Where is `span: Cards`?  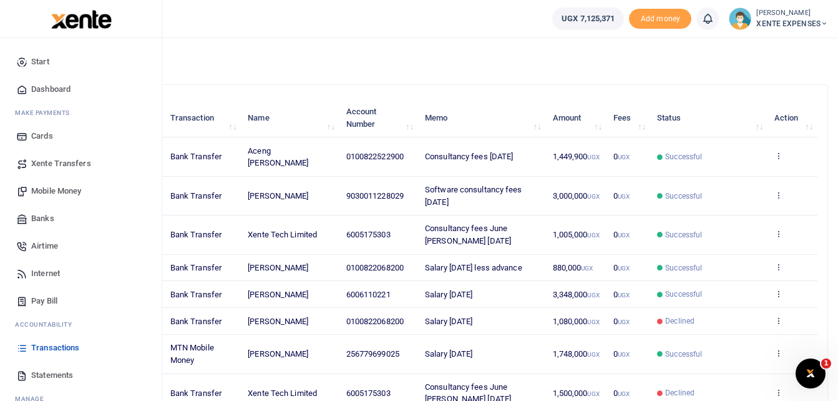 span: Cards is located at coordinates (42, 136).